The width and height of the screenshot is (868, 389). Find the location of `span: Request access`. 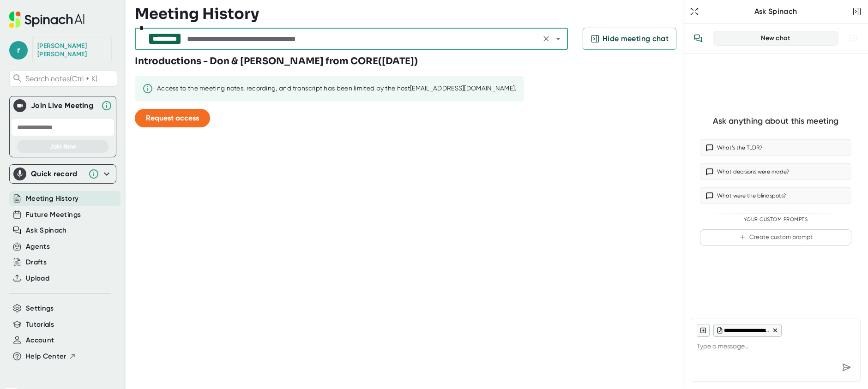

span: Request access is located at coordinates (172, 118).